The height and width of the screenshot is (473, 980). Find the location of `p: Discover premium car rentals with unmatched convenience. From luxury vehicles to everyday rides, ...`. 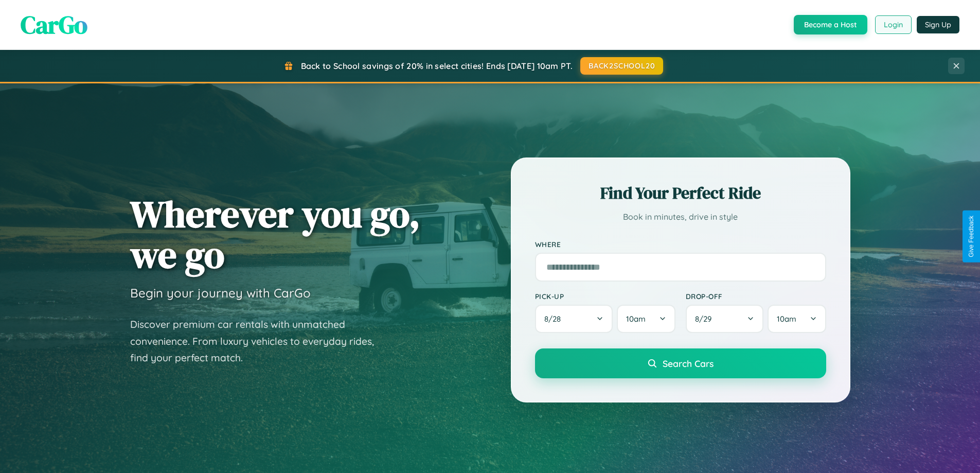

p: Discover premium car rentals with unmatched convenience. From luxury vehicles to everyday rides, ... is located at coordinates (259, 341).